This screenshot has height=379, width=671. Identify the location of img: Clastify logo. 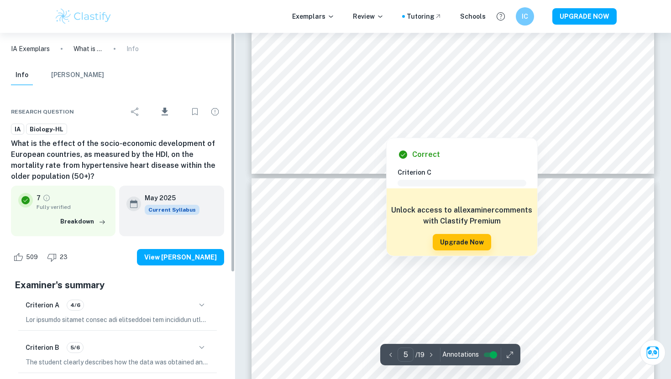
(83, 16).